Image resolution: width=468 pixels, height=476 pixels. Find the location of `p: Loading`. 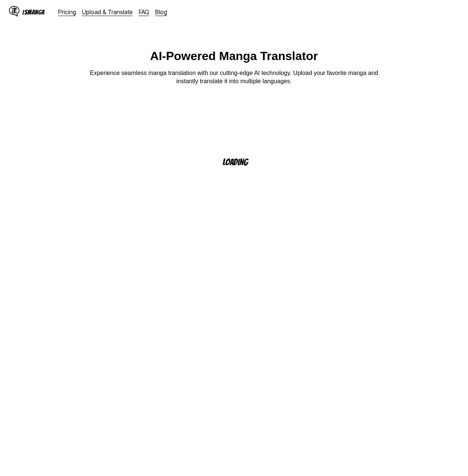

p: Loading is located at coordinates (240, 162).